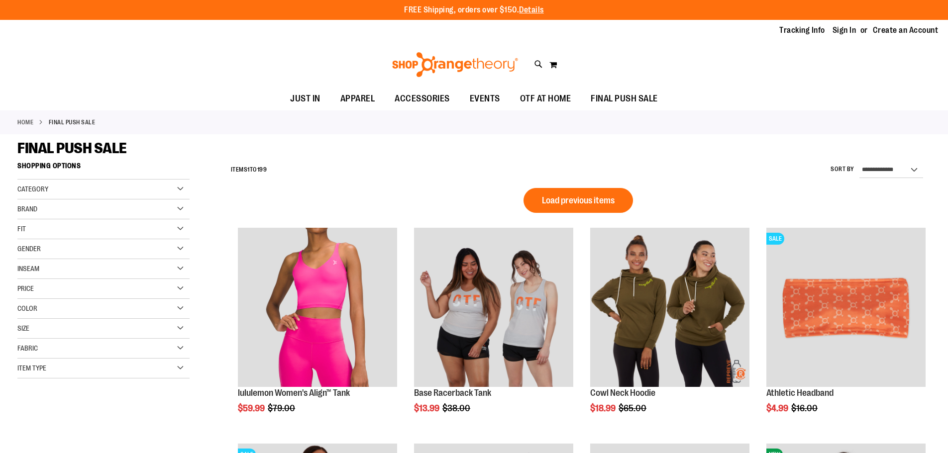  Describe the element at coordinates (457, 409) in the screenshot. I see `span: $38.00` at that location.